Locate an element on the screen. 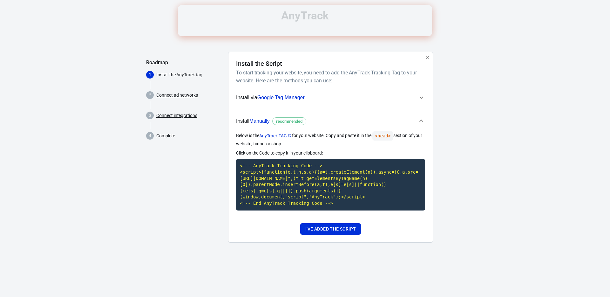  span: Google Tag Manager is located at coordinates (281, 97).